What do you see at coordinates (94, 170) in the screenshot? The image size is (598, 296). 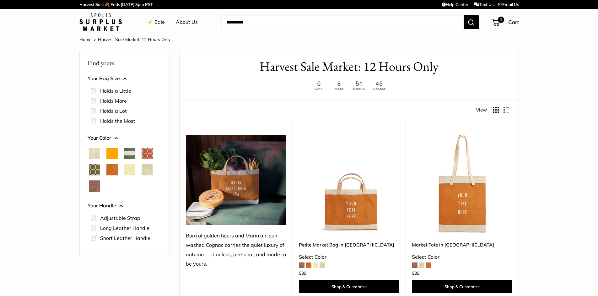 I see `button: Chenille Window Sage` at bounding box center [94, 170].